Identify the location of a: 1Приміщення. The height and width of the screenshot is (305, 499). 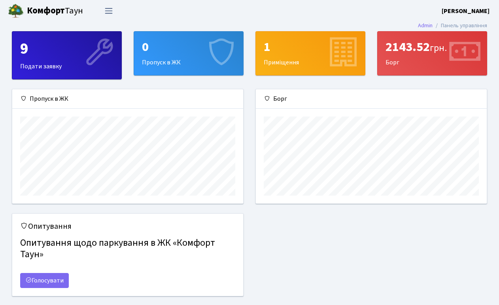
(310, 53).